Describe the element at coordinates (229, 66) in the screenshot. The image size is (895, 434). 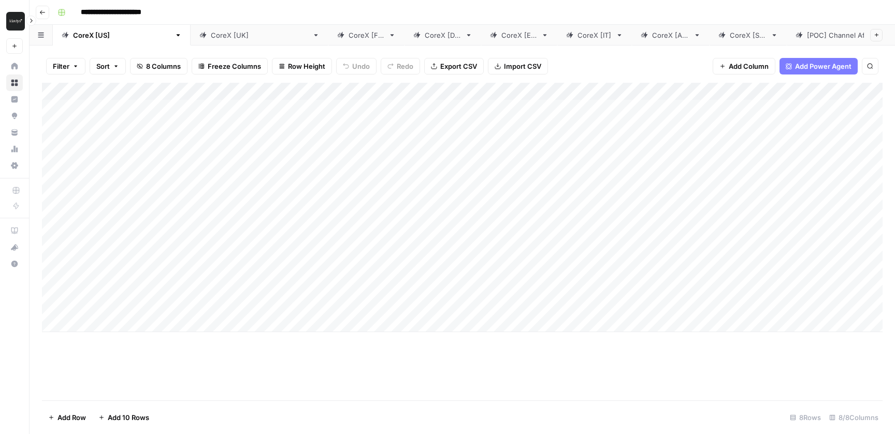
I see `button: Freeze Columns` at that location.